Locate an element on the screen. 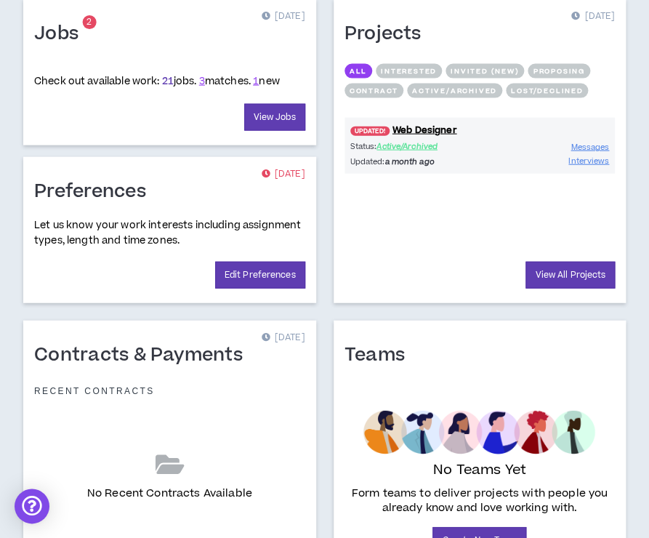  button: Interested is located at coordinates (408, 71).